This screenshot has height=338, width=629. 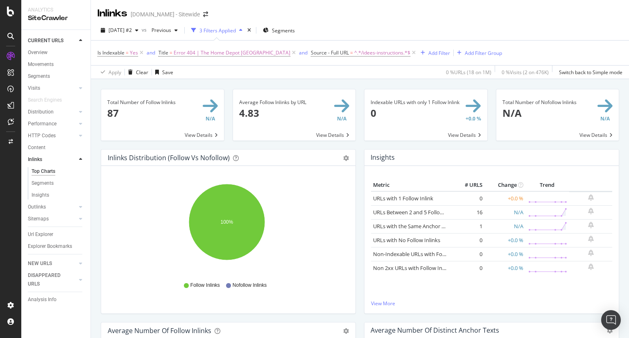 I want to click on td: 1, so click(x=468, y=226).